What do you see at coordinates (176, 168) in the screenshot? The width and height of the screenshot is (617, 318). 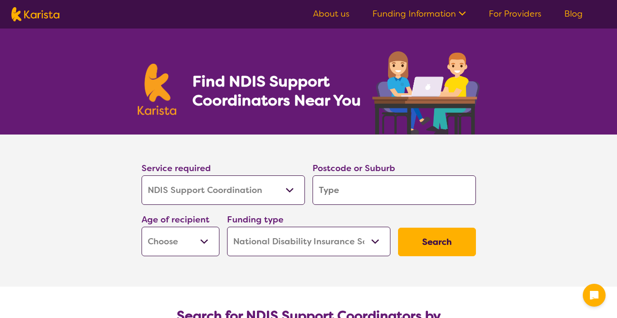 I see `label: Service required` at bounding box center [176, 168].